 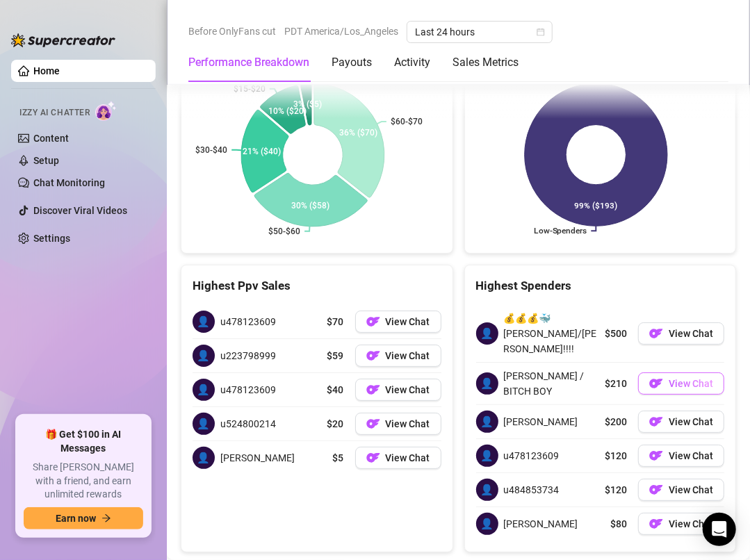 I want to click on img: AI Chatter, so click(x=106, y=110).